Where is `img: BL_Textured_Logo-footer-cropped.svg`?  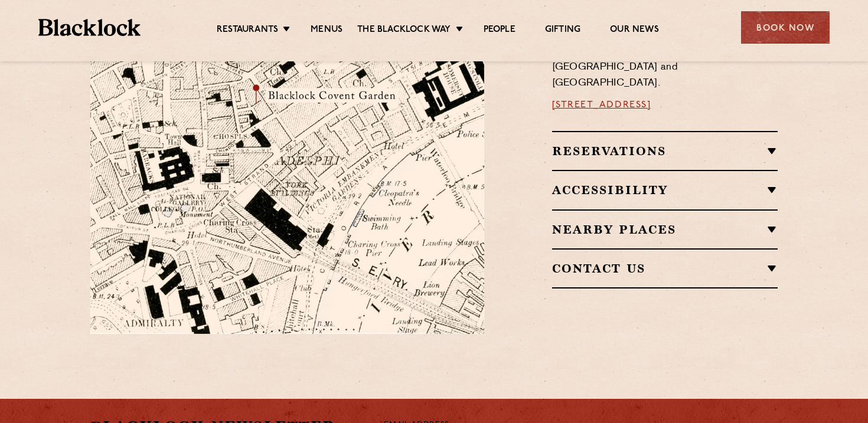
img: BL_Textured_Logo-footer-cropped.svg is located at coordinates (89, 28).